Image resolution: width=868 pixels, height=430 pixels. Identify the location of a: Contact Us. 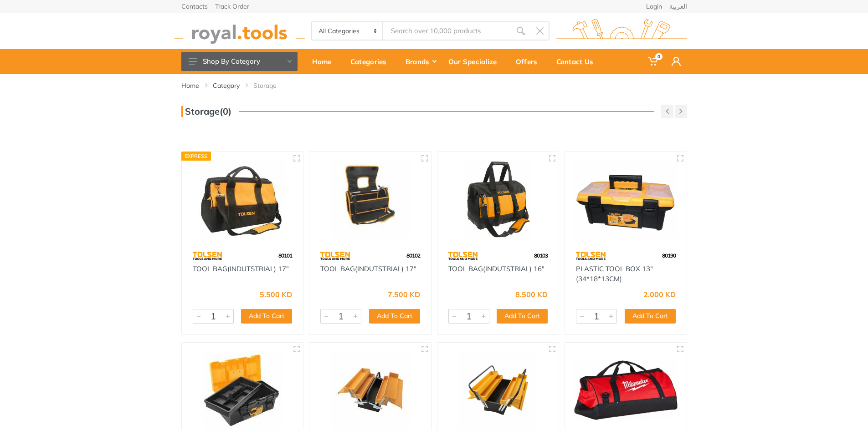
(577, 61).